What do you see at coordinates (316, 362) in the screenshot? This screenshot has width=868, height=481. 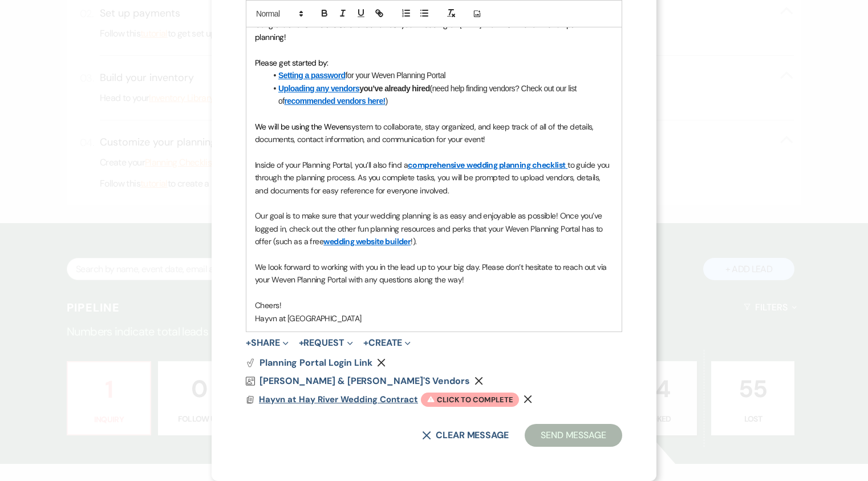 I see `span: Planning Portal Login Link` at bounding box center [316, 362].